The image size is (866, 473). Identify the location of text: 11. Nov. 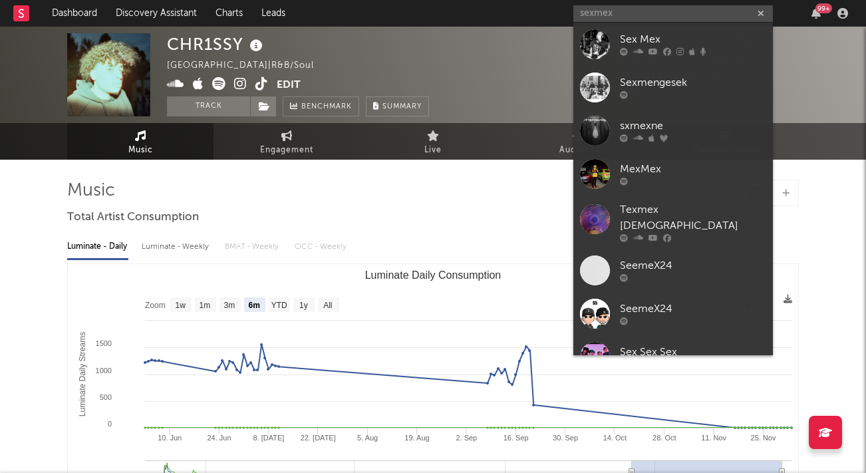
(713, 437).